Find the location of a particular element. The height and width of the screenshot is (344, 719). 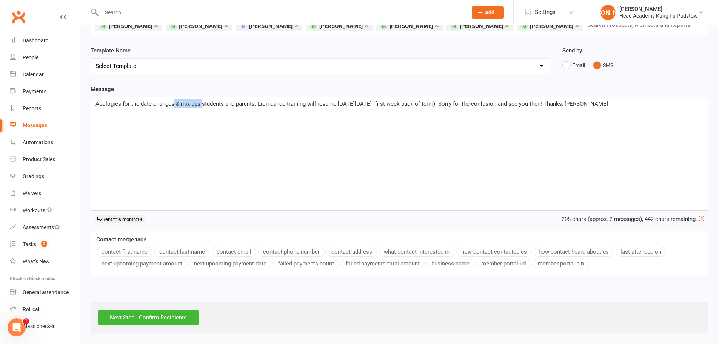

label: Send by is located at coordinates (572, 51).